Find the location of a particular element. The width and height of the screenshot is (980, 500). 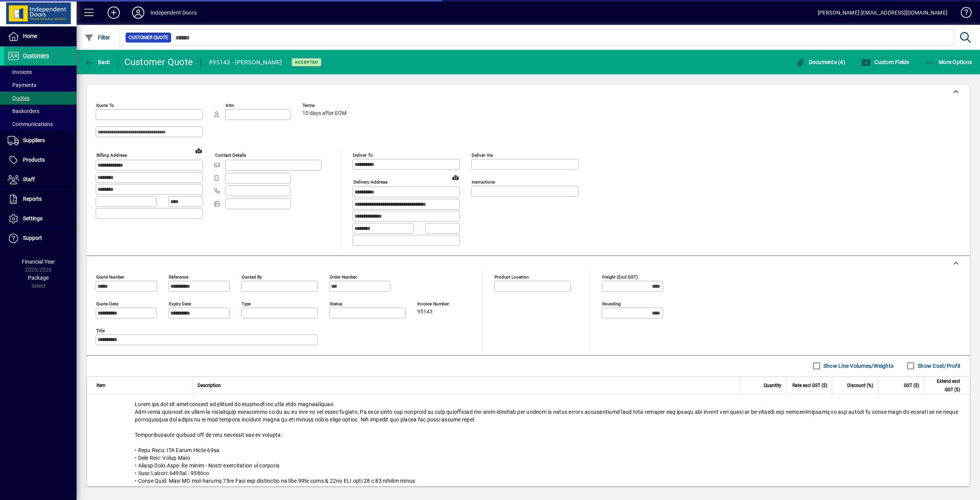

span: Extend excl GST ($) is located at coordinates (944, 385).